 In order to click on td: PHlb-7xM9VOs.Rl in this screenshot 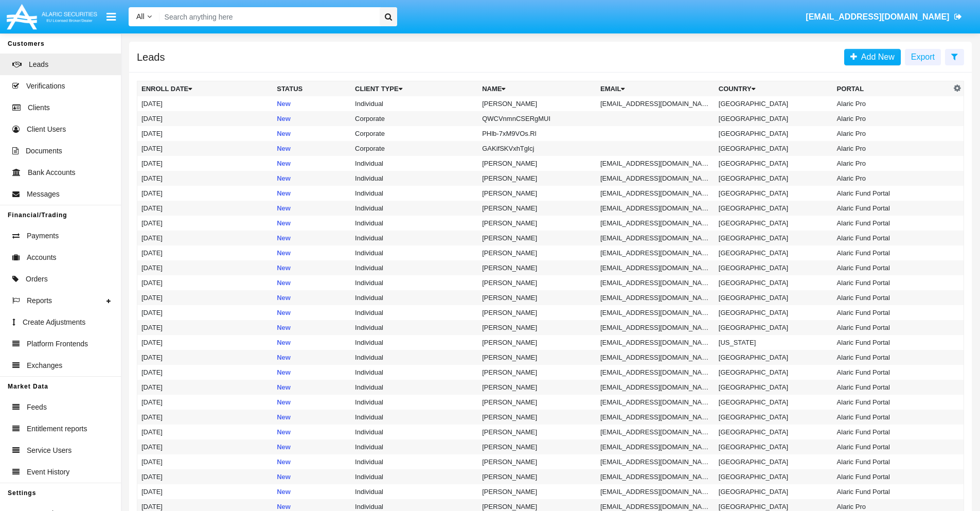, I will do `click(537, 134)`.